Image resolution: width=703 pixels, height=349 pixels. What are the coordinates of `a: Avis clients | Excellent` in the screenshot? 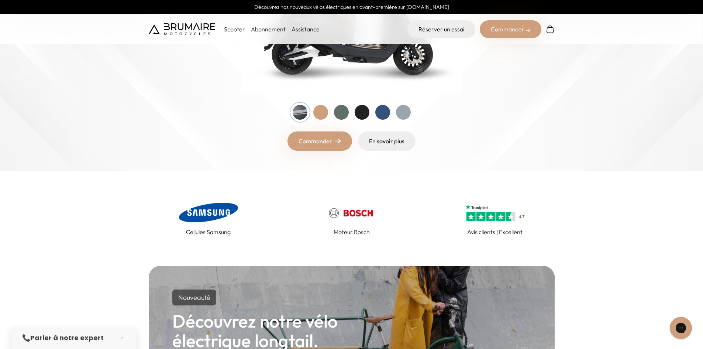 It's located at (495, 219).